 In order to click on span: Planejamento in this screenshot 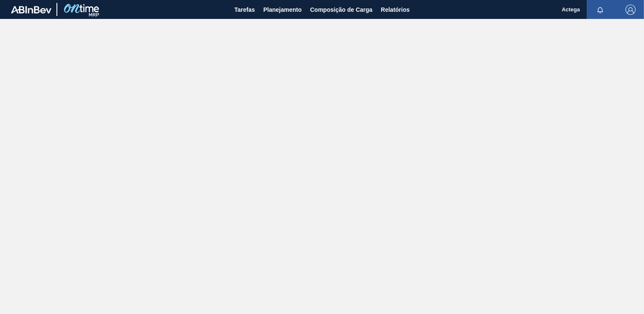, I will do `click(282, 10)`.